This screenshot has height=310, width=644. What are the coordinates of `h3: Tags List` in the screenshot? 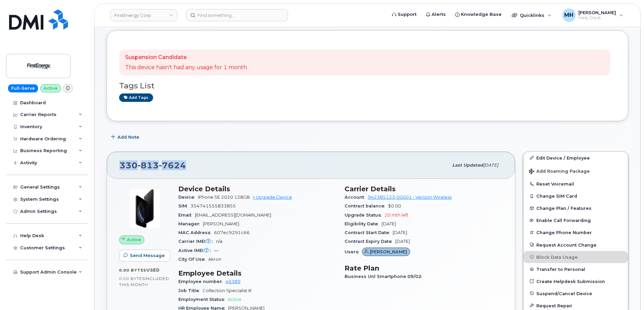 It's located at (367, 85).